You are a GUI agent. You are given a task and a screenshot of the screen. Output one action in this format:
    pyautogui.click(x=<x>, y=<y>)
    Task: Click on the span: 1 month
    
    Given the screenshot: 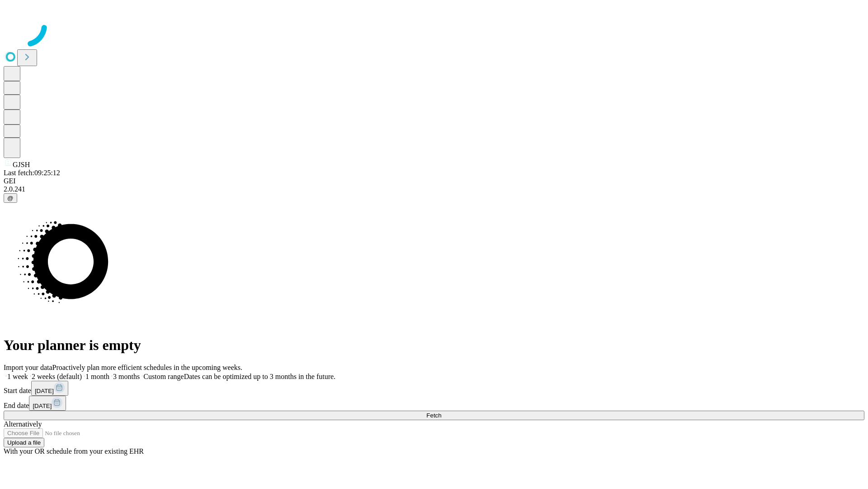 What is the action you would take?
    pyautogui.click(x=97, y=376)
    